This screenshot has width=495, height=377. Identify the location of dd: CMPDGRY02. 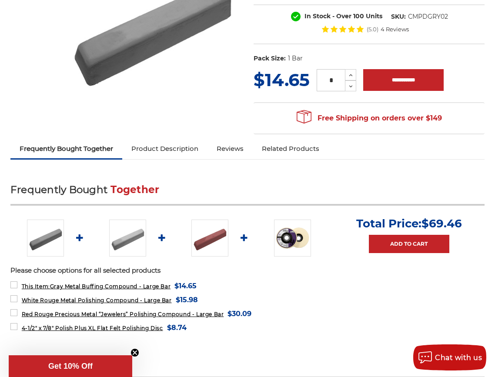
(428, 17).